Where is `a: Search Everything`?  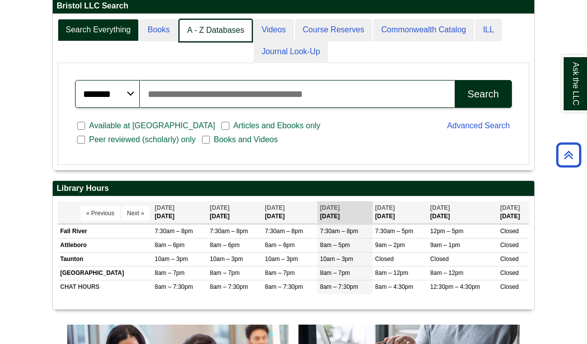
a: Search Everything is located at coordinates (98, 30).